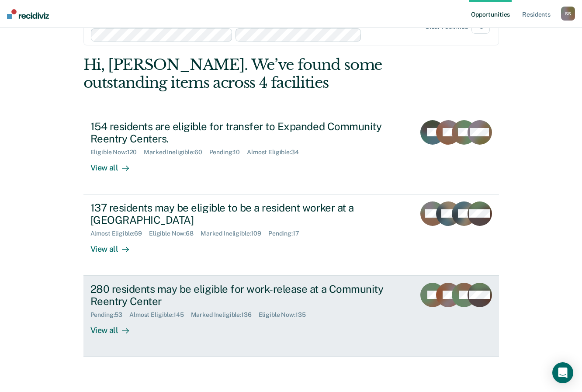 The image size is (582, 392). Describe the element at coordinates (568, 13) in the screenshot. I see `div: S S` at that location.